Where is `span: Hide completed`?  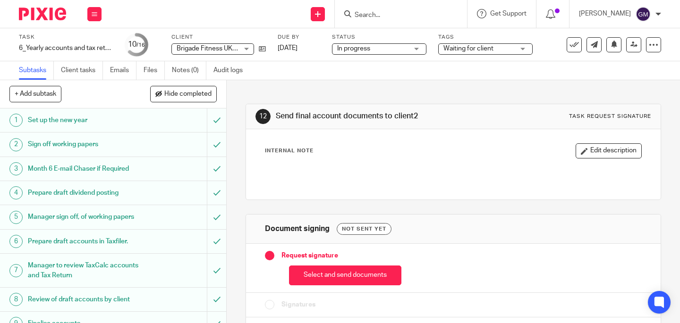 span: Hide completed is located at coordinates (188, 94).